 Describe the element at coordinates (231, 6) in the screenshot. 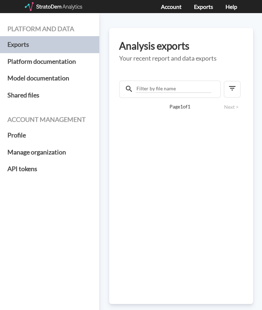

I see `a: Help` at that location.